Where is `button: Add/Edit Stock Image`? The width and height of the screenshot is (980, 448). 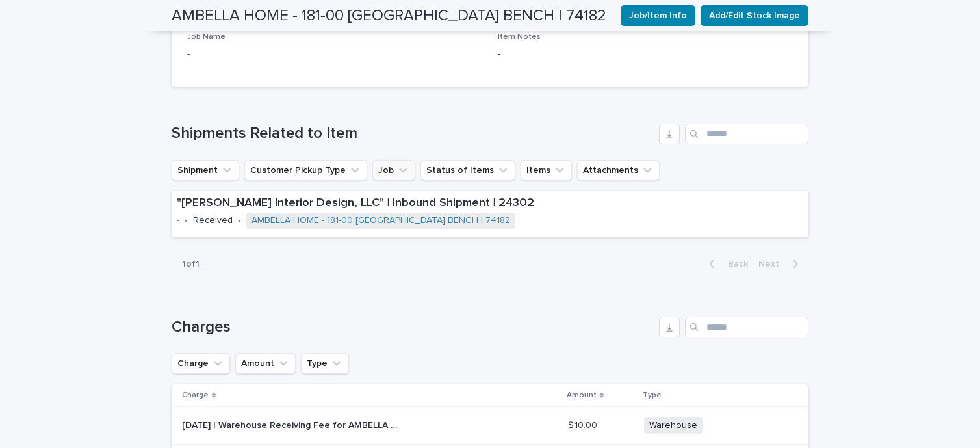
button: Add/Edit Stock Image is located at coordinates (755, 16).